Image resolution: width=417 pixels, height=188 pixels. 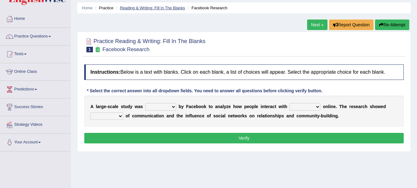 What do you see at coordinates (207, 8) in the screenshot?
I see `li: Facebook Research` at bounding box center [207, 8].